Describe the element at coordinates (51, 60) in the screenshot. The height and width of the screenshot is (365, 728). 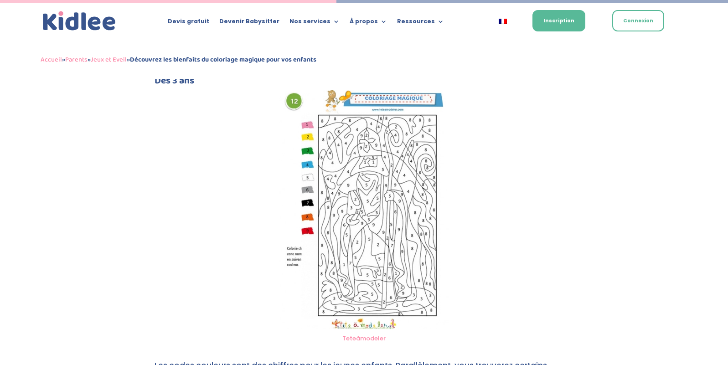
I see `a: Accueil` at that location.